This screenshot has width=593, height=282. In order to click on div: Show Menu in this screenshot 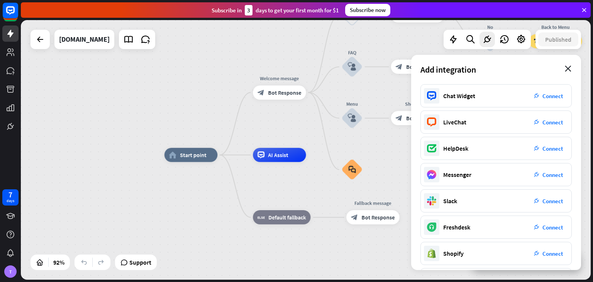, I will do `click(418, 104)`.